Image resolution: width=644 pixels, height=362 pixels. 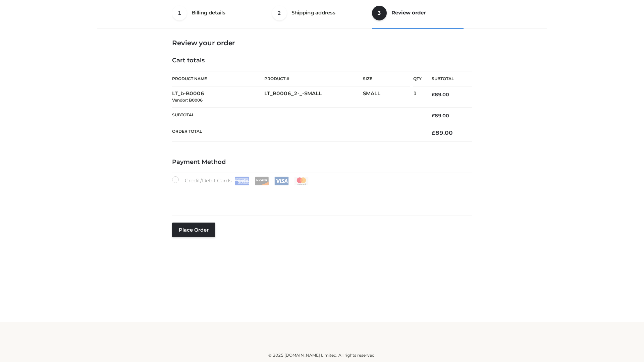 What do you see at coordinates (388, 97) in the screenshot?
I see `td: SMALL` at bounding box center [388, 97].